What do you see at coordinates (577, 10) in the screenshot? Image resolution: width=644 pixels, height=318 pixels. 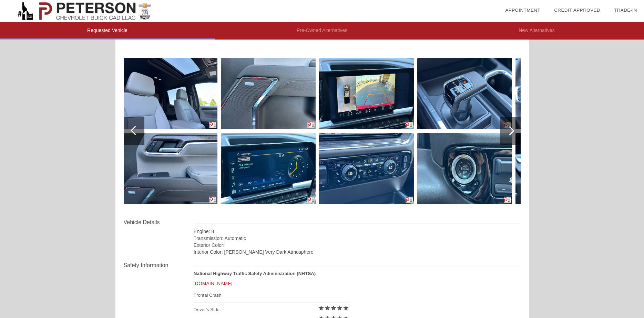 I see `a: Credit Approved` at bounding box center [577, 10].